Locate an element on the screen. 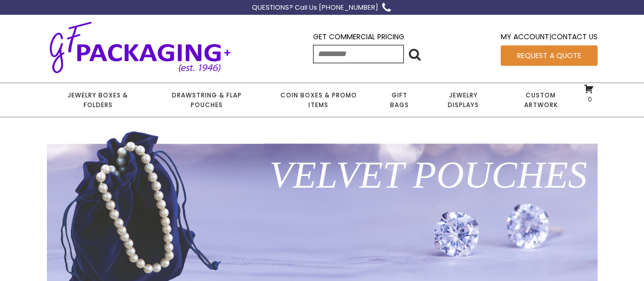 This screenshot has height=281, width=644. a: Jewelry Boxes & Folders is located at coordinates (98, 100).